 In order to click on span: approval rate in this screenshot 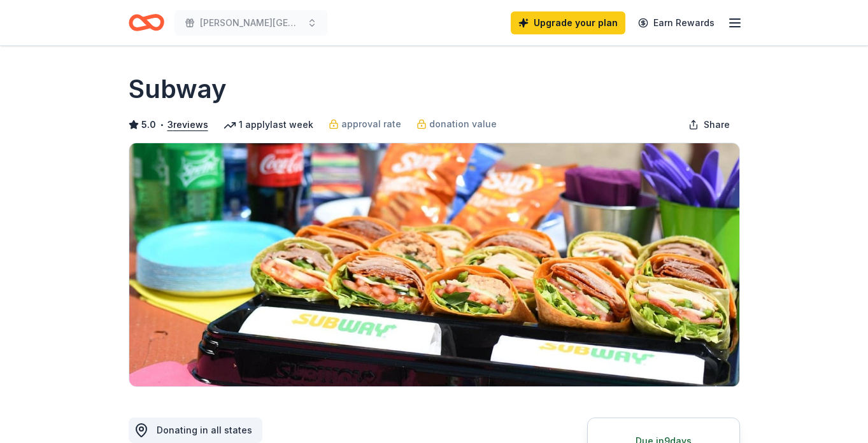, I will do `click(371, 124)`.